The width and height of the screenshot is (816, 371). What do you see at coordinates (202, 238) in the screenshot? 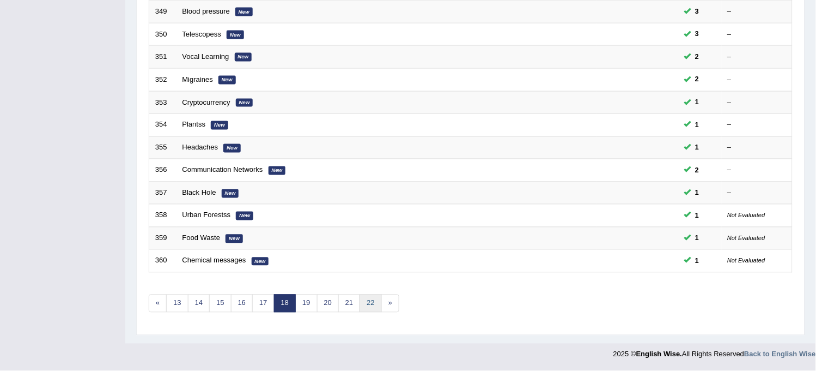
I see `a: Food Waste` at bounding box center [202, 238].